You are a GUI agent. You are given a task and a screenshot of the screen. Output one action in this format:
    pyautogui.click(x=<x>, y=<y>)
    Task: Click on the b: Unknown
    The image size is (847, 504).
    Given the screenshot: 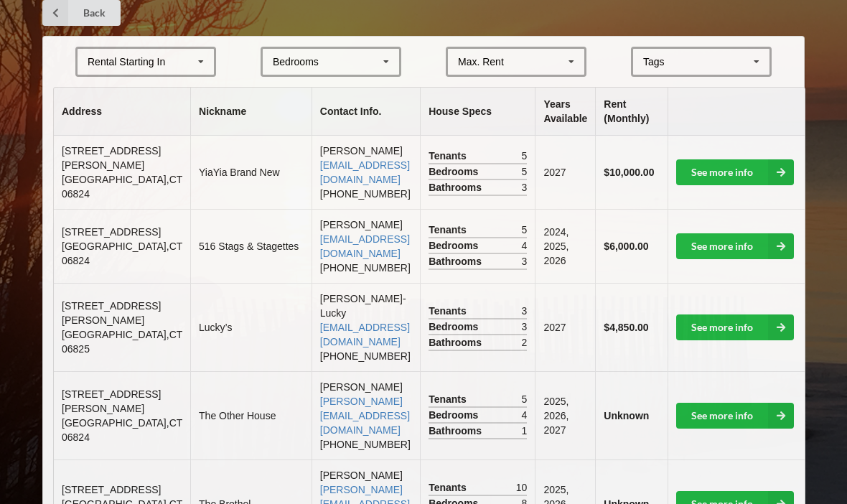 What is the action you would take?
    pyautogui.click(x=626, y=415)
    